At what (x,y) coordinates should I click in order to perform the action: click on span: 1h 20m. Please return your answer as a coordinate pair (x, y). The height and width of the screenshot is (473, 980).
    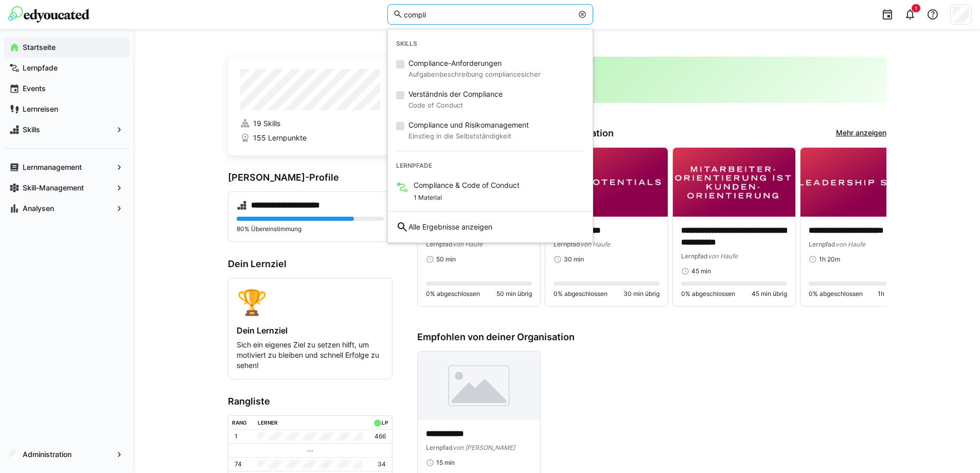
    Looking at the image, I should click on (829, 260).